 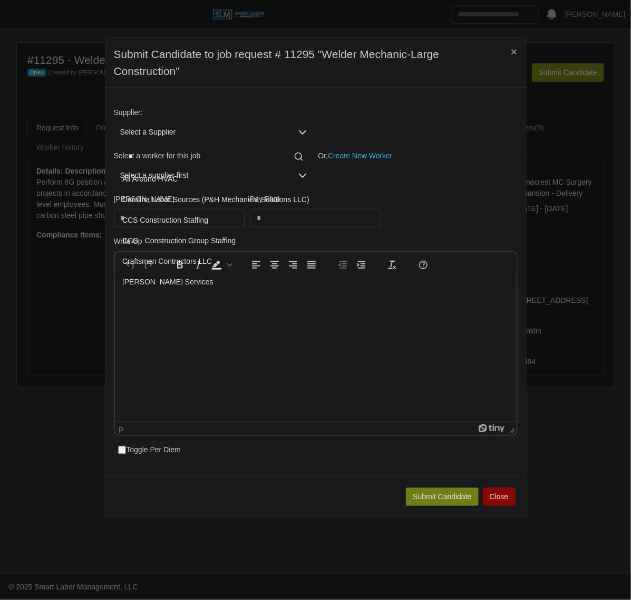 I want to click on button: Clear formatting, so click(x=392, y=265).